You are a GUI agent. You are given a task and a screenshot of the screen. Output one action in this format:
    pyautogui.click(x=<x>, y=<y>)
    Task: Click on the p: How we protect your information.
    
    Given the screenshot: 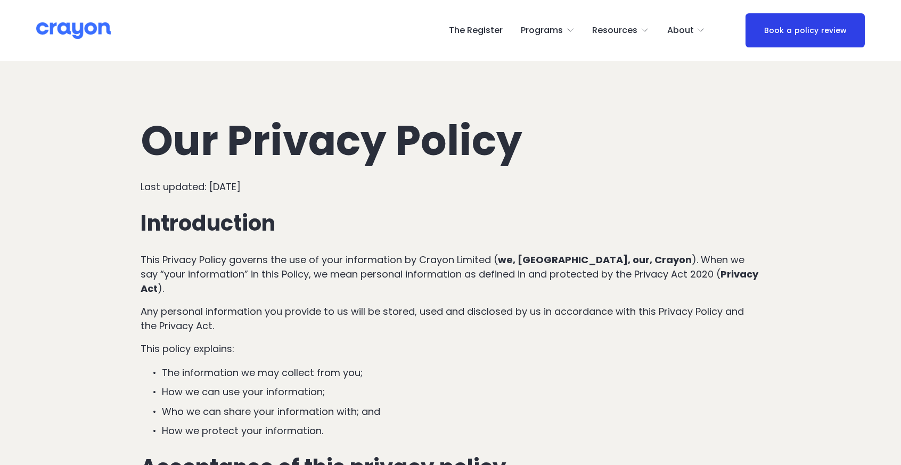 What is the action you would take?
    pyautogui.click(x=461, y=430)
    